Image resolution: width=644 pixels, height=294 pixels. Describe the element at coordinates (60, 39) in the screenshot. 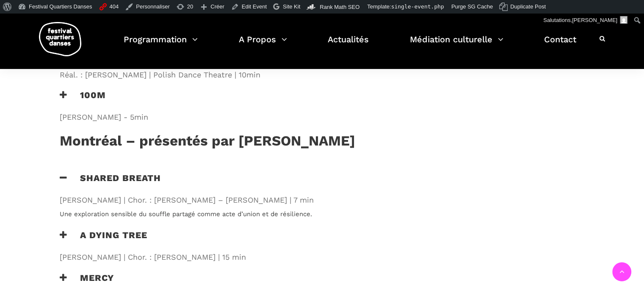

I see `img: logo-fqd-med` at that location.